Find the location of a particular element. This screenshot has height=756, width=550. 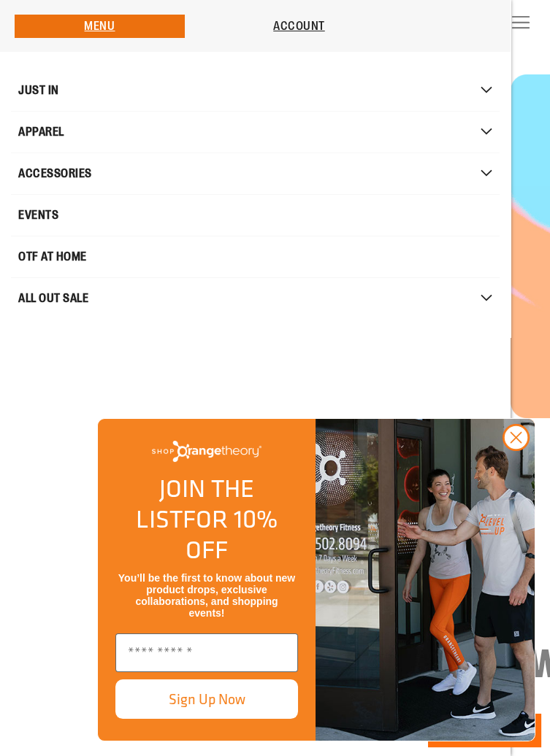

span: OTF AT HOME is located at coordinates (53, 257).